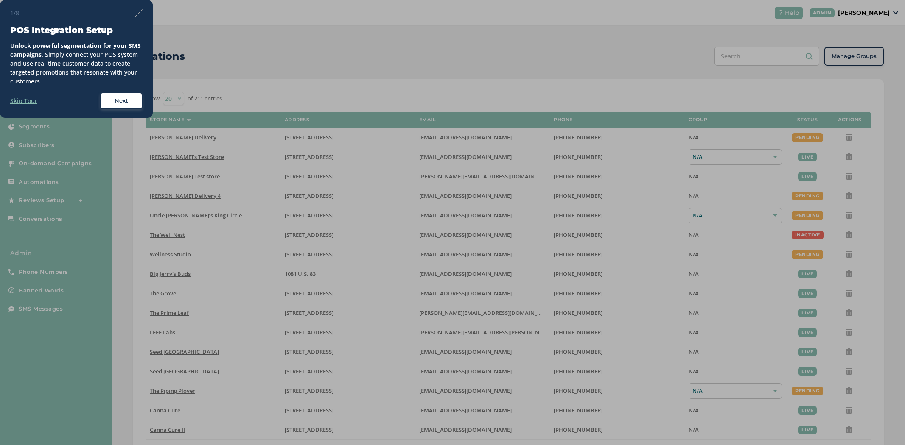 The width and height of the screenshot is (905, 445). Describe the element at coordinates (76, 50) in the screenshot. I see `strong: Unlock powerful segmentation for your SMS campaigns` at that location.